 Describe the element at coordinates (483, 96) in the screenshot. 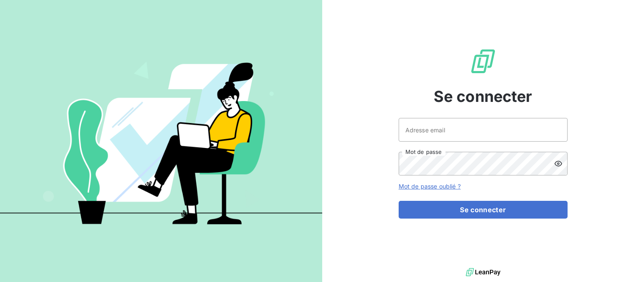

I see `span: Se connecter` at that location.